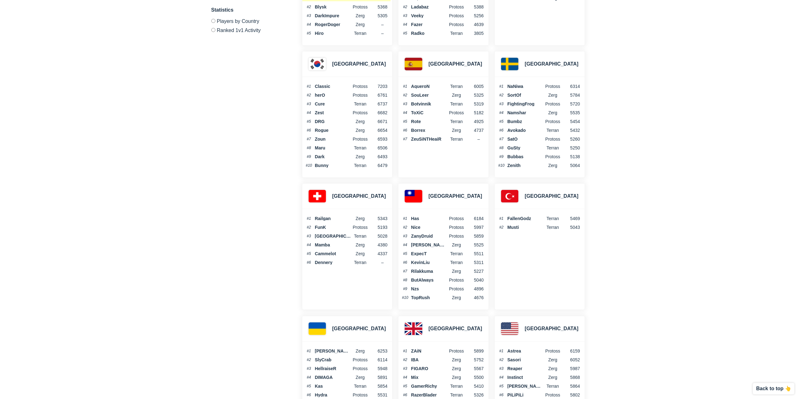  What do you see at coordinates (774, 389) in the screenshot?
I see `p: Back to top 👆` at bounding box center [774, 389].